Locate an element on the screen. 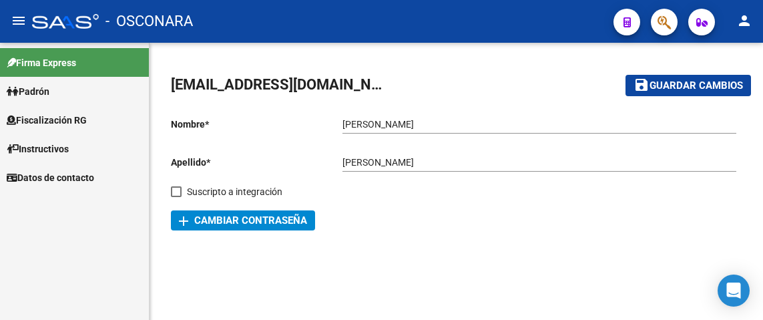 Image resolution: width=763 pixels, height=320 pixels. span: Padrón is located at coordinates (28, 91).